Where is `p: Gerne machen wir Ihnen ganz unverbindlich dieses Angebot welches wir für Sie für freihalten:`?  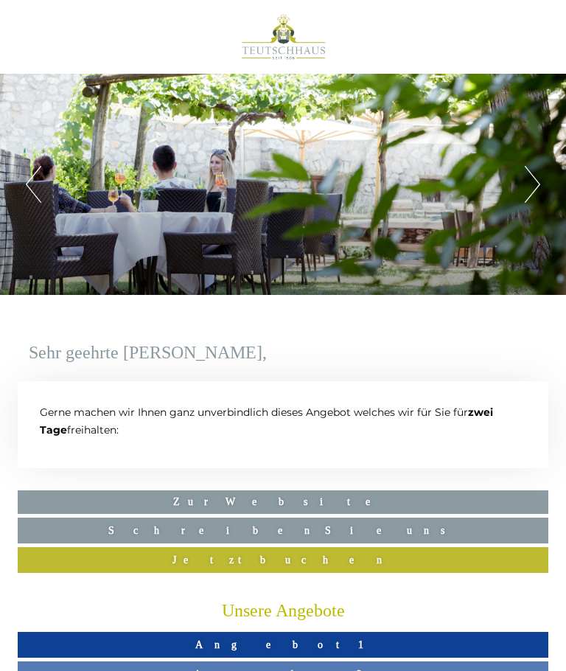 p: Gerne machen wir Ihnen ganz unverbindlich dieses Angebot welches wir für Sie für freihalten: is located at coordinates (283, 421).